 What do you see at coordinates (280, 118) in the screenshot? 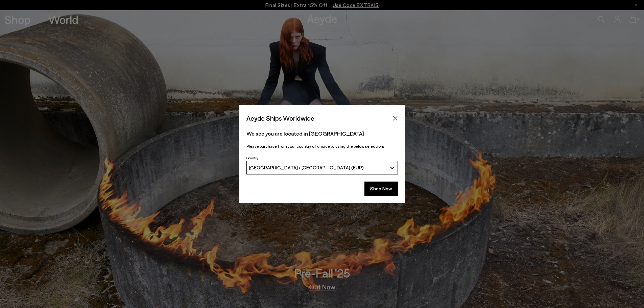
I see `span: Aeyde Ships Worldwide` at bounding box center [280, 118].